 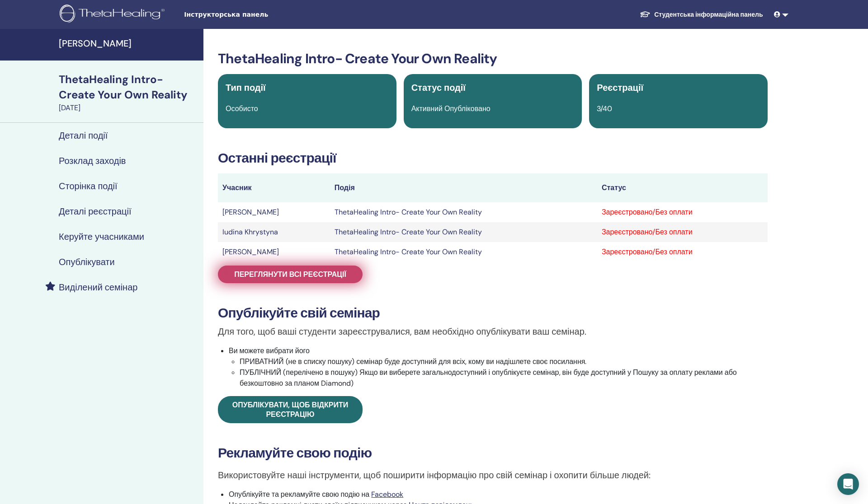 What do you see at coordinates (620, 88) in the screenshot?
I see `span: Реєстрації` at bounding box center [620, 88].